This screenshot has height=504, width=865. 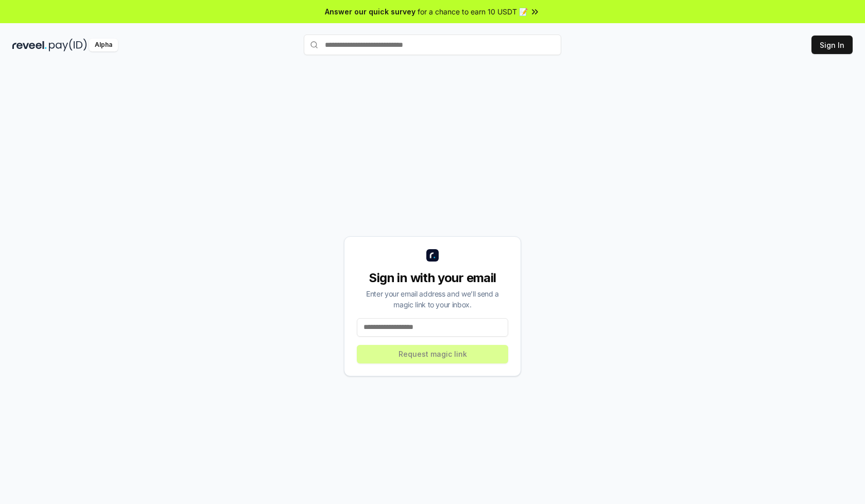 What do you see at coordinates (432, 299) in the screenshot?
I see `div: Enter your email address and we’ll send a magic link to your inbox.` at bounding box center [432, 299].